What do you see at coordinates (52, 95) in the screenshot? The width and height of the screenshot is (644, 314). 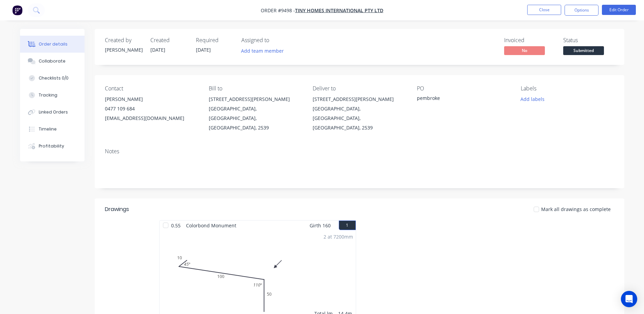 I see `button: Tracking` at bounding box center [52, 95].